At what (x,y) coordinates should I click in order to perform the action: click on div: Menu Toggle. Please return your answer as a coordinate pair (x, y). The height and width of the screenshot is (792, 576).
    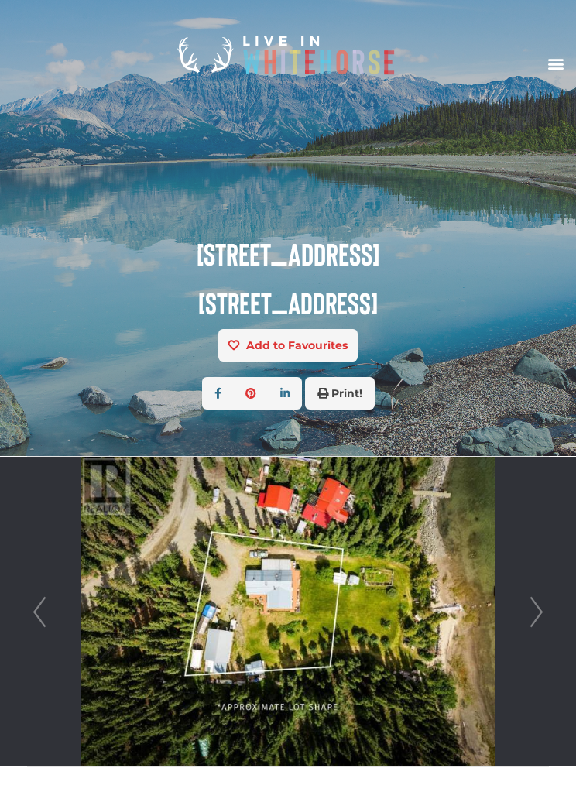
    Looking at the image, I should click on (555, 63).